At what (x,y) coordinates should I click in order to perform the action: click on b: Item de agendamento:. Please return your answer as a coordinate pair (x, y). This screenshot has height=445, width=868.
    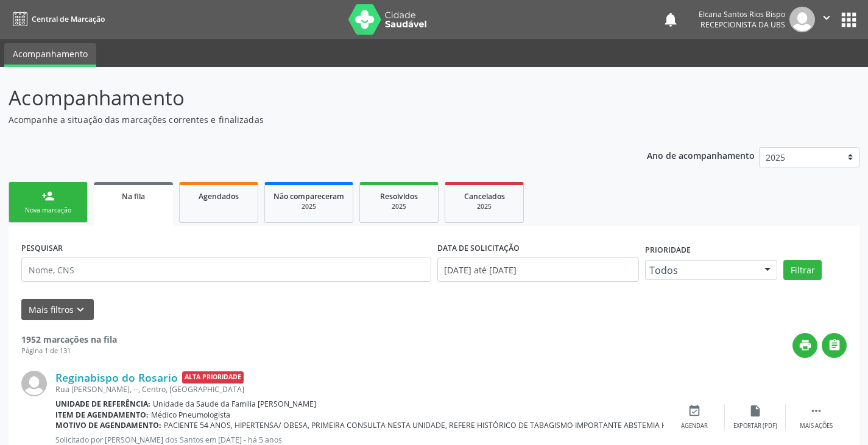
    Looking at the image, I should click on (102, 415).